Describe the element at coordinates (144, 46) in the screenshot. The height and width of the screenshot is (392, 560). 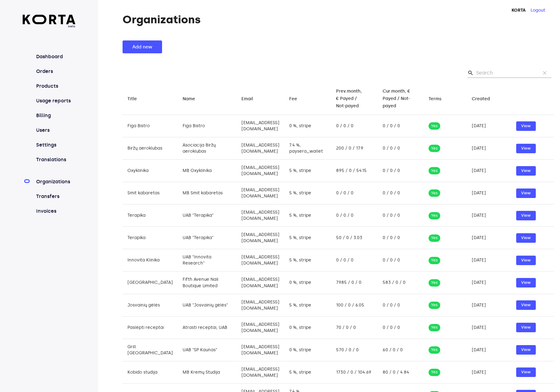
I see `a: Add new` at that location.